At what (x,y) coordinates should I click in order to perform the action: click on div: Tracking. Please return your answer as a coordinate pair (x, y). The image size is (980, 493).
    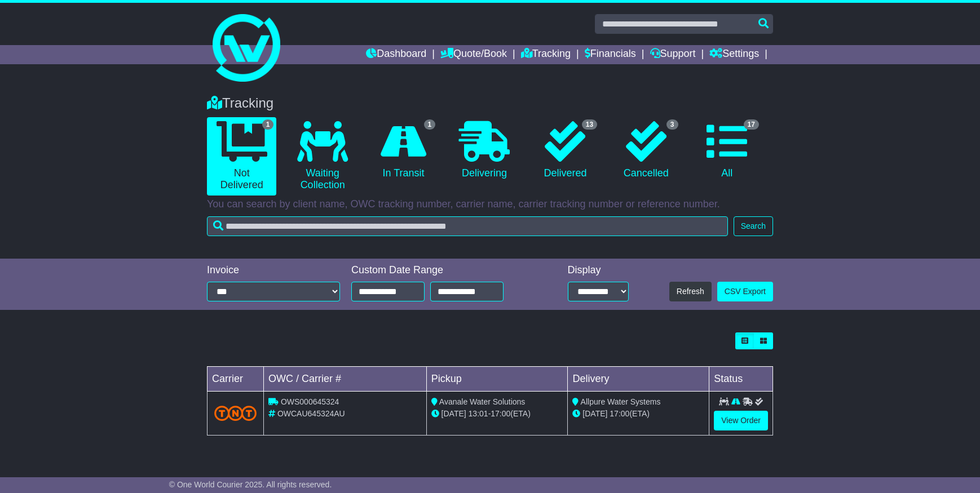
    Looking at the image, I should click on (490, 103).